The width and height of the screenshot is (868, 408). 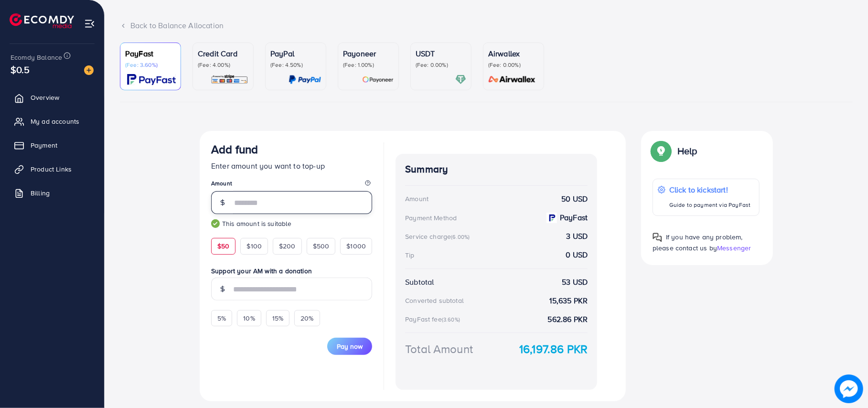 What do you see at coordinates (52, 169) in the screenshot?
I see `a: Product Links` at bounding box center [52, 169].